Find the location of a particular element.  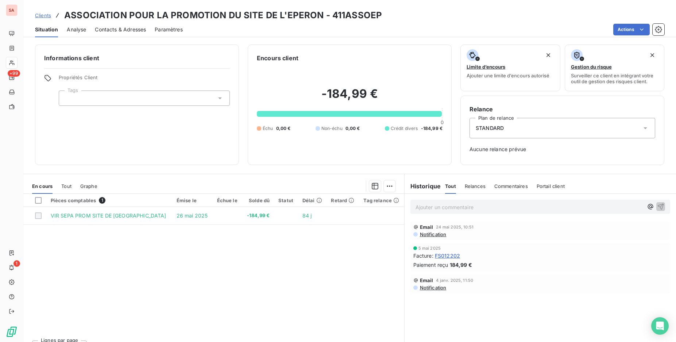

div: Open Intercom Messenger is located at coordinates (660, 326).